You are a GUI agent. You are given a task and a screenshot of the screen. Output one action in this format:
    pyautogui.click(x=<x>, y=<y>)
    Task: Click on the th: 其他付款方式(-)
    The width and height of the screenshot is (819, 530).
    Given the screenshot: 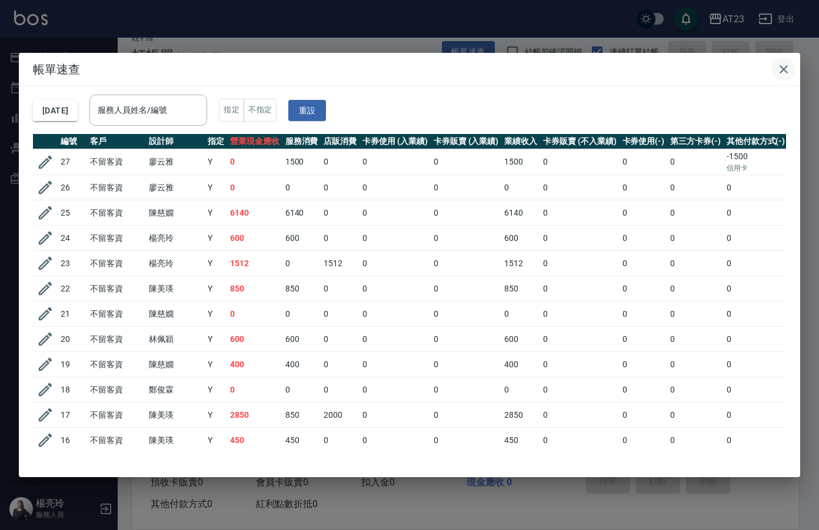 What is the action you would take?
    pyautogui.click(x=756, y=142)
    